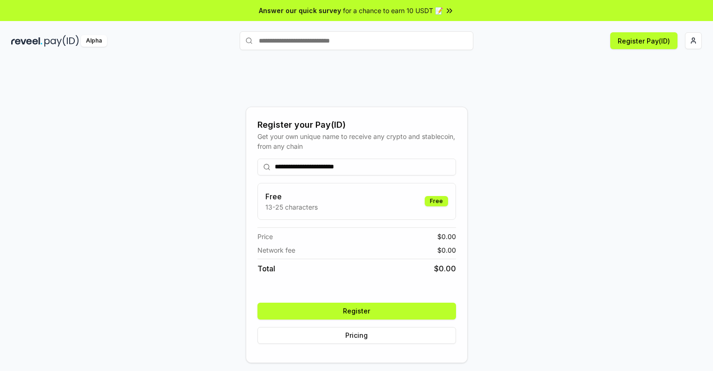 Image resolution: width=713 pixels, height=371 pixels. Describe the element at coordinates (357, 311) in the screenshot. I see `button: Register` at that location.